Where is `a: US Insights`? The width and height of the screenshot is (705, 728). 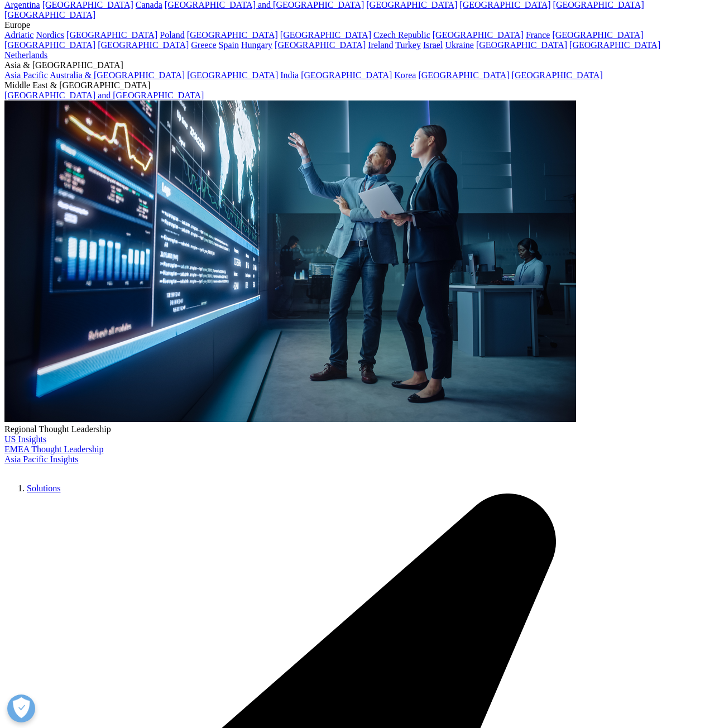
a: US Insights is located at coordinates (25, 439).